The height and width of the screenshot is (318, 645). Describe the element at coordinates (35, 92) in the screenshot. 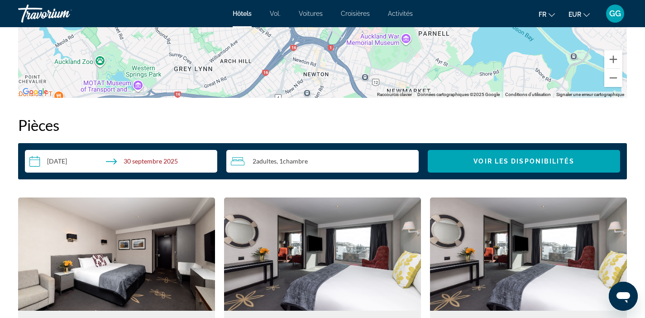

I see `img: Google` at that location.